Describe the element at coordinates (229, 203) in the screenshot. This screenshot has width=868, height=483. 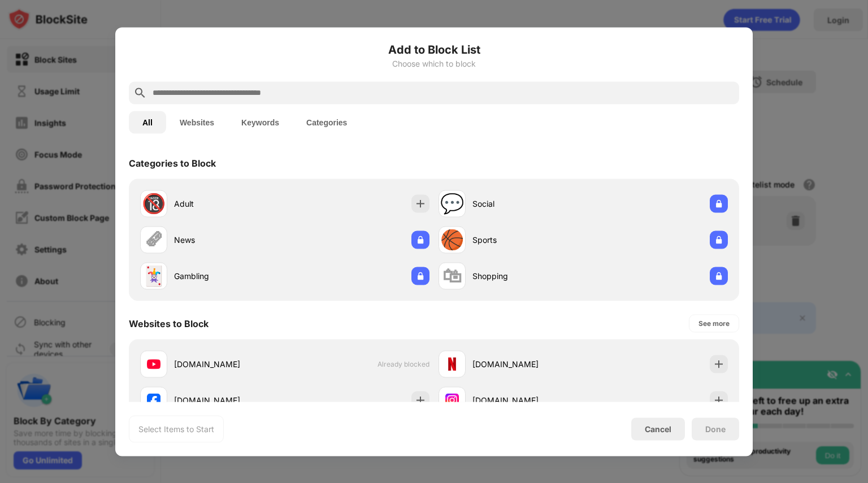
I see `div: Adult` at that location.